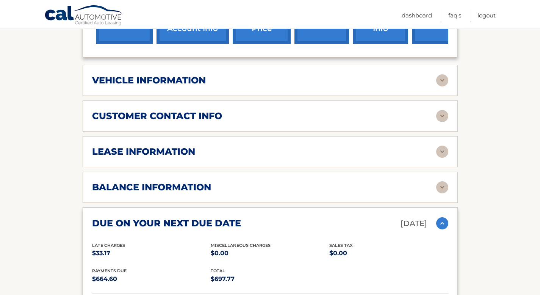  What do you see at coordinates (442, 223) in the screenshot?
I see `img: accordion-active.svg` at bounding box center [442, 223].